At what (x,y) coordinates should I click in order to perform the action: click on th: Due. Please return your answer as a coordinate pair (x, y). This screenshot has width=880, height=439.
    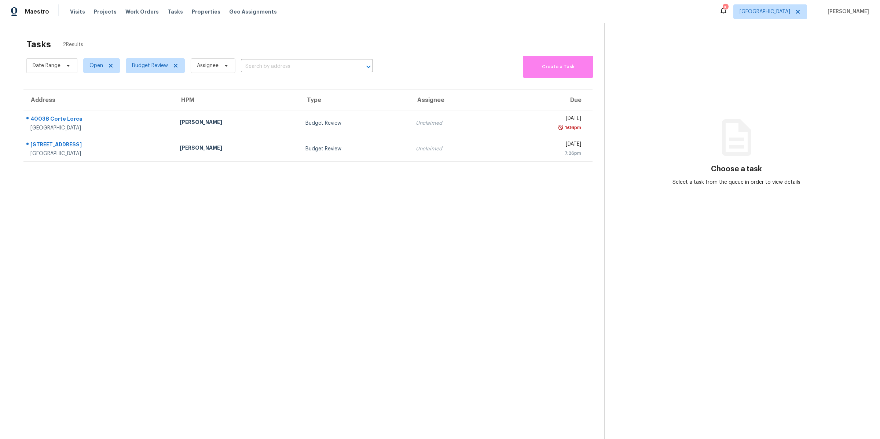
    Looking at the image, I should click on (545, 100).